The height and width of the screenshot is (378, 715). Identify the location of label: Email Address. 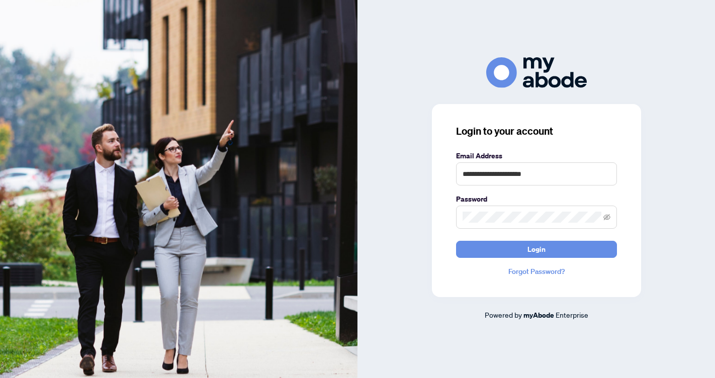
(536, 156).